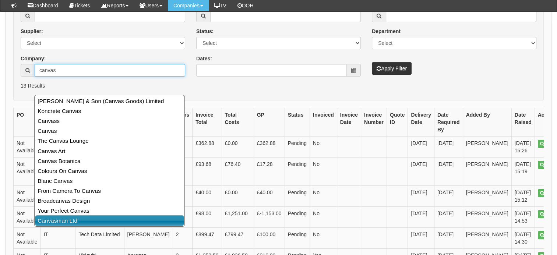 The image size is (557, 255). Describe the element at coordinates (397, 122) in the screenshot. I see `th: Quote ID` at that location.